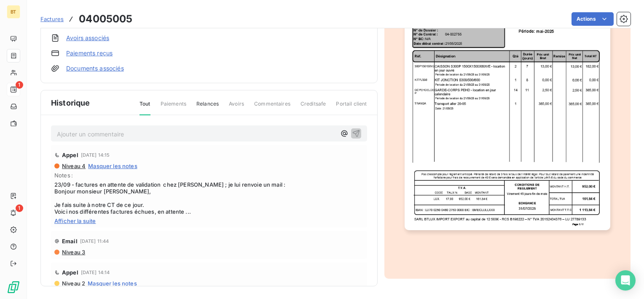 The height and width of the screenshot is (299, 644). Describe the element at coordinates (73, 166) in the screenshot. I see `span: Niveau 4` at that location.